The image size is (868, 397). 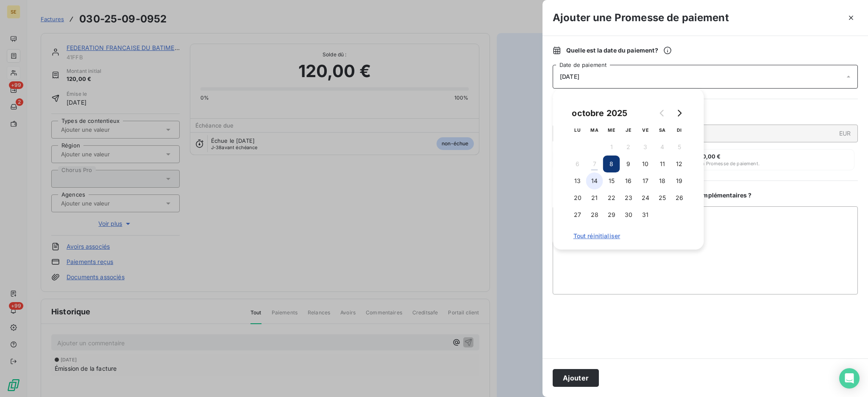 What do you see at coordinates (611, 215) in the screenshot?
I see `button: 29` at bounding box center [611, 215].